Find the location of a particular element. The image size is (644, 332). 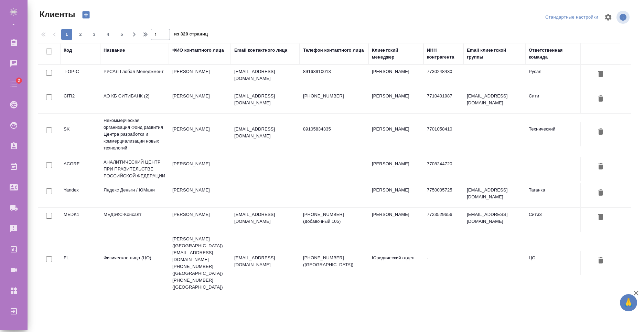

td: РУСАЛ Глобал Менеджмент is located at coordinates (134, 77).